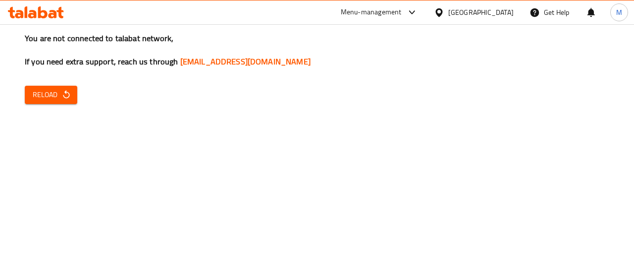 Image resolution: width=634 pixels, height=273 pixels. I want to click on h3: You are not connected to talabat network, If you need extra support, reach us through, so click(317, 50).